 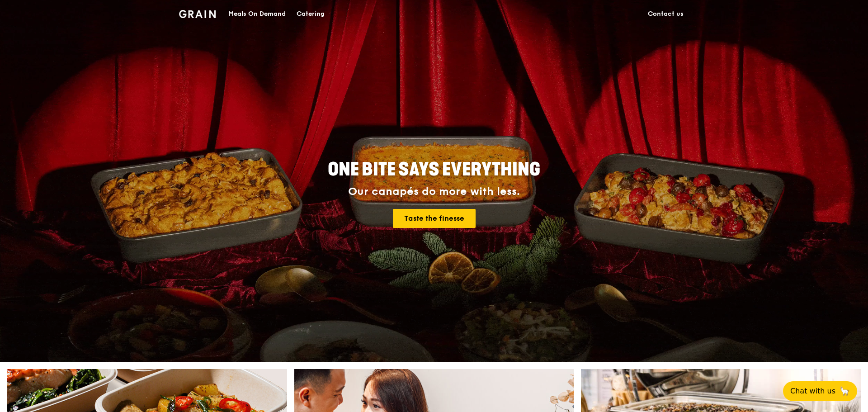 What do you see at coordinates (257, 14) in the screenshot?
I see `div: Meals On Demand` at bounding box center [257, 14].